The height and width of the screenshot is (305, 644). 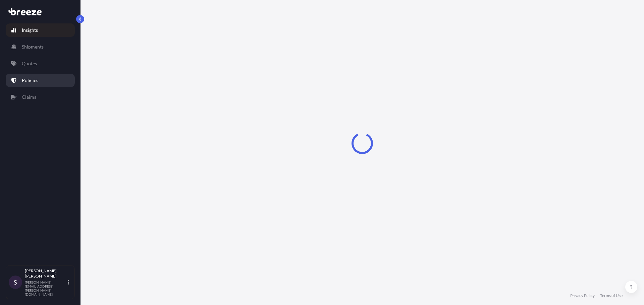 I want to click on a: Quotes, so click(x=40, y=63).